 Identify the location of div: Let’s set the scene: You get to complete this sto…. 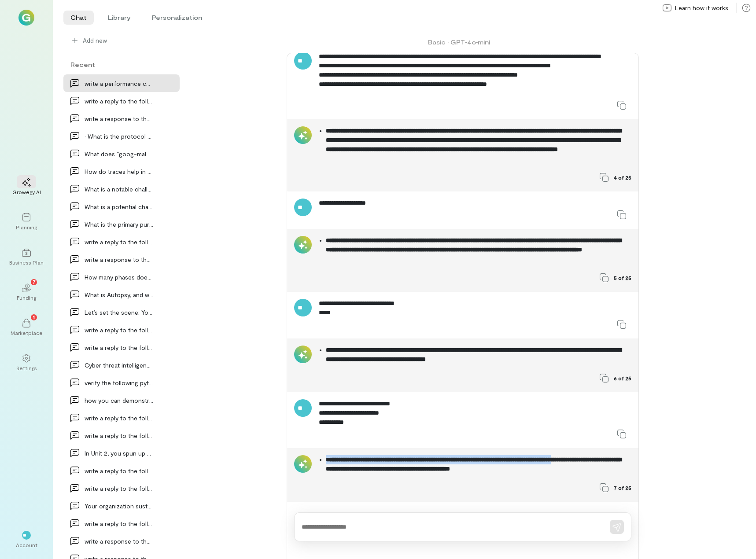
(119, 312).